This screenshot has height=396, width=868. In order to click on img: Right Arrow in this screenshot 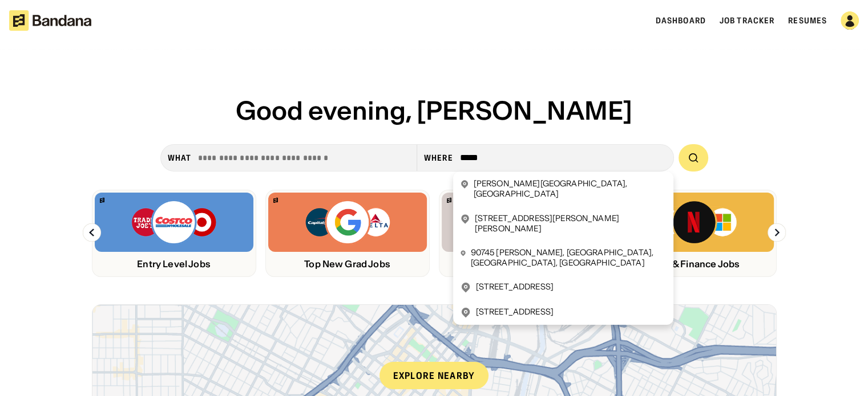, I will do `click(777, 232)`.